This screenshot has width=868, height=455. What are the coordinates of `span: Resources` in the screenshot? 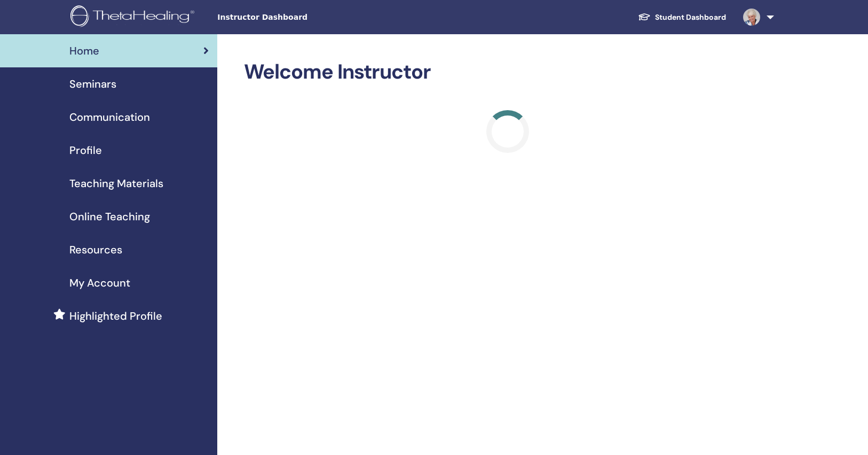 It's located at (96, 250).